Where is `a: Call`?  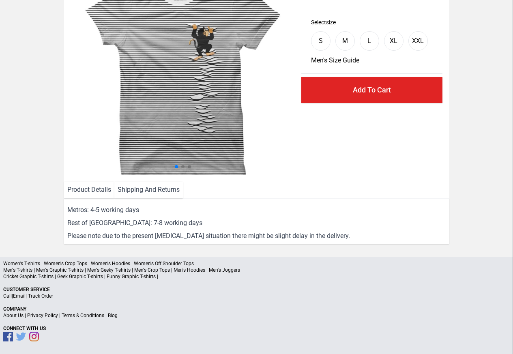
a: Call is located at coordinates (7, 296).